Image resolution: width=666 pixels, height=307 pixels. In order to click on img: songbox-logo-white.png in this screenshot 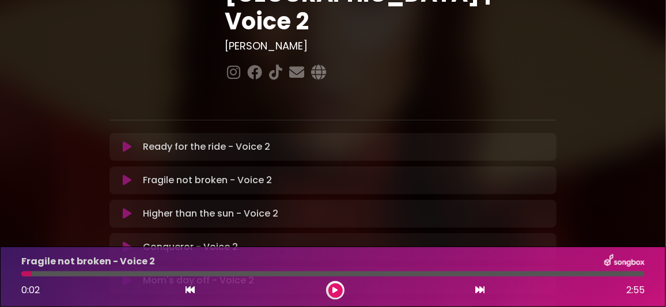, I will do `click(624, 262)`.